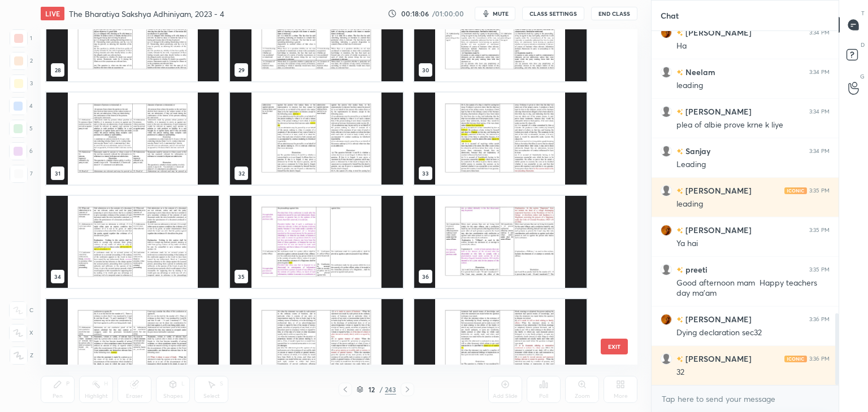  Describe the element at coordinates (21, 84) in the screenshot. I see `div: 3` at that location.